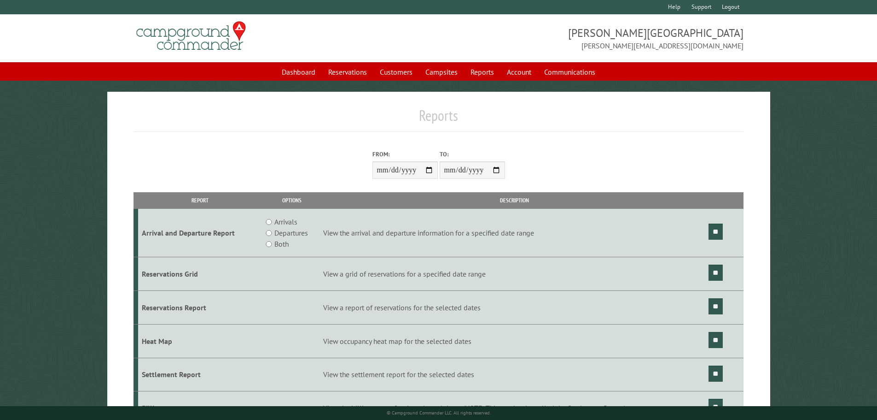 The width and height of the screenshot is (877, 420). I want to click on label: From:, so click(405, 154).